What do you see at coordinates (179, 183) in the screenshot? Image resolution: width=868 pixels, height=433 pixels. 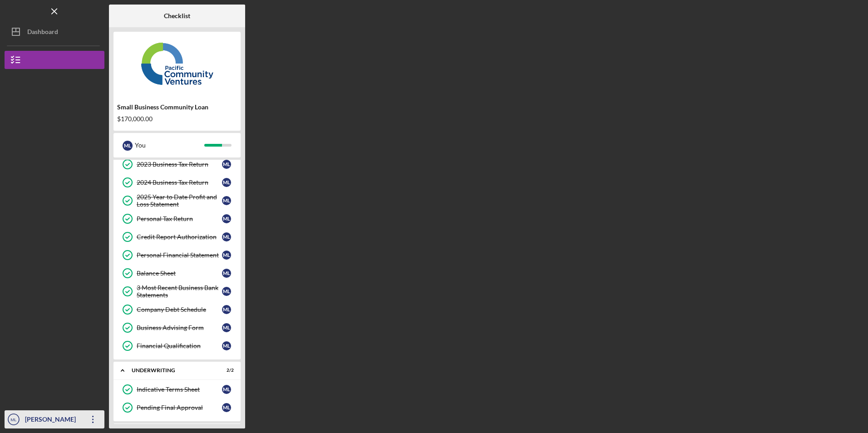 I see `div: 2024 Business Tax Return` at bounding box center [179, 183].